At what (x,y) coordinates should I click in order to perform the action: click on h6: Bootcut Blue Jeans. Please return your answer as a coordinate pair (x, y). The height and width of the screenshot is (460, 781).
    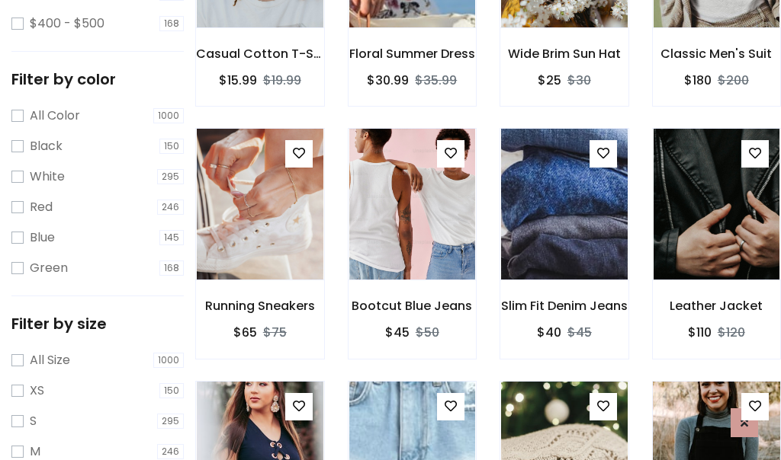
    Looking at the image, I should click on (412, 306).